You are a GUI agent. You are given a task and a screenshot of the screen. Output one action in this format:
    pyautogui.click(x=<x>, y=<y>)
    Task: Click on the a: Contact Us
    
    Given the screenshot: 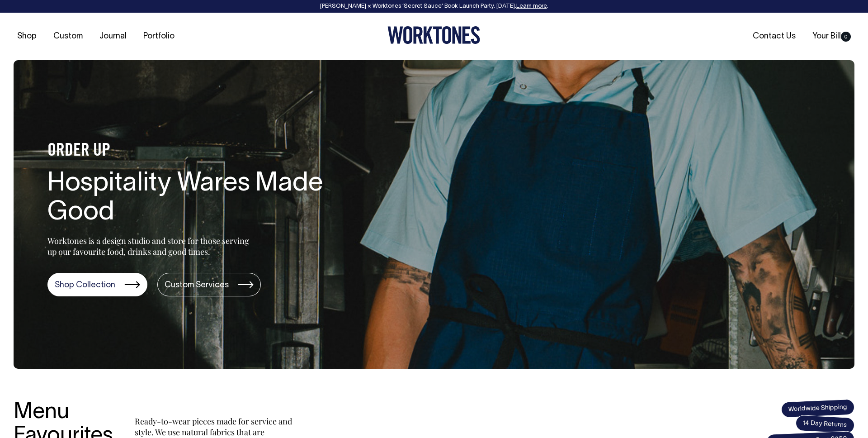 What is the action you would take?
    pyautogui.click(x=774, y=36)
    